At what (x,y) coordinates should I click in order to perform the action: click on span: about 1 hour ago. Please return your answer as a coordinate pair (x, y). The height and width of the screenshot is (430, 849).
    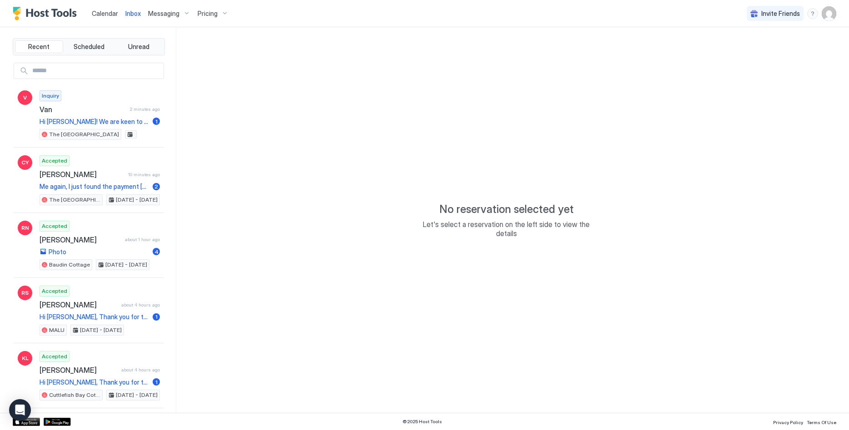
    Looking at the image, I should click on (142, 239).